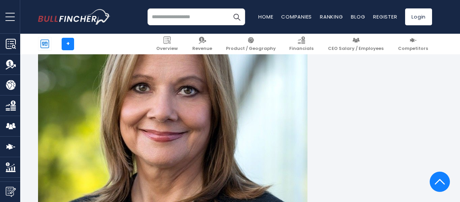 The image size is (460, 202). Describe the element at coordinates (251, 44) in the screenshot. I see `a: Product / Geography` at that location.